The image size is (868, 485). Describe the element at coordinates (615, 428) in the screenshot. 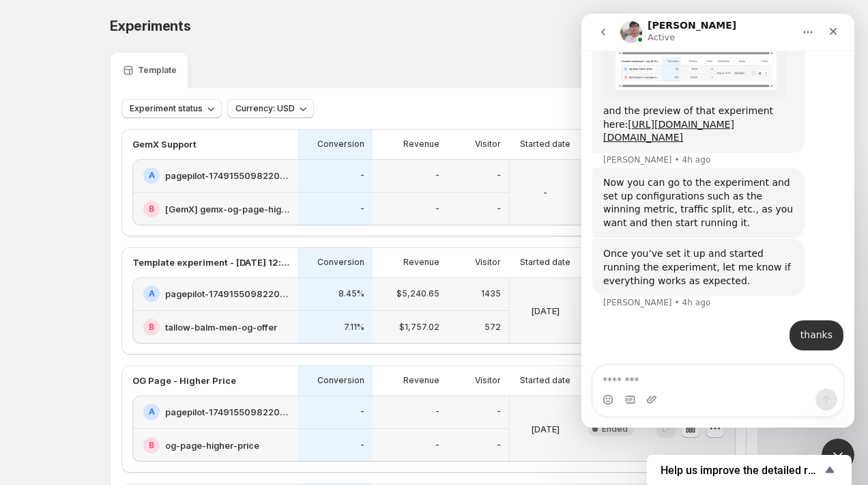

I see `span: Ended` at that location.